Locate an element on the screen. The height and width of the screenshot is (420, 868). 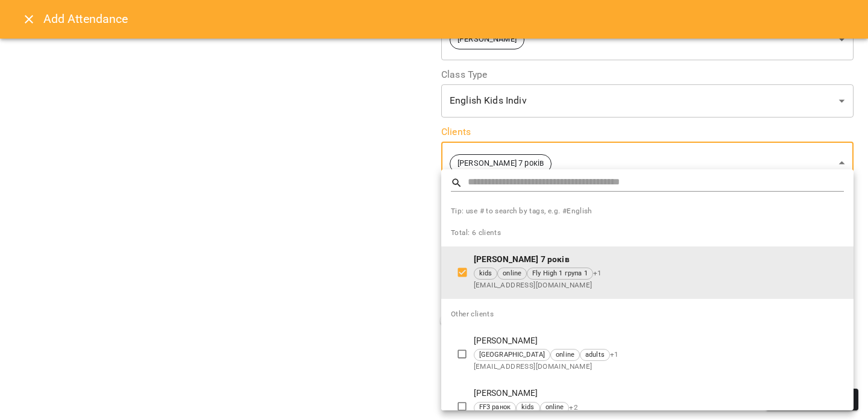
span: adults is located at coordinates (595, 355).